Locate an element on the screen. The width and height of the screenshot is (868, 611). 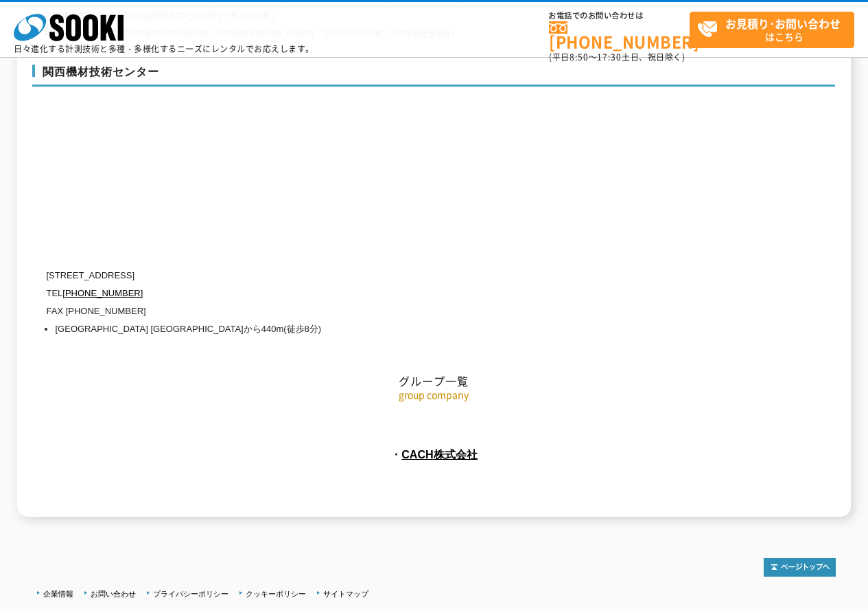
a: プライバシーポリシー is located at coordinates (190, 593).